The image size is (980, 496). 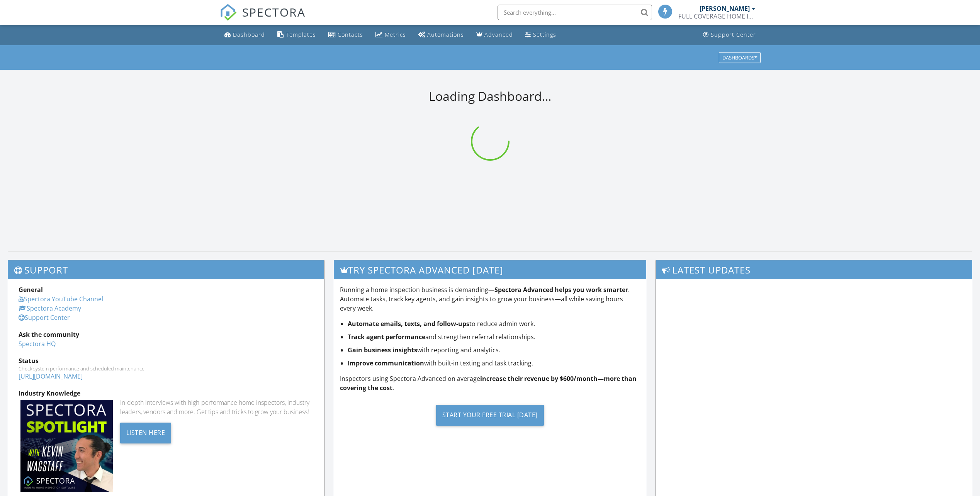 I want to click on button: Dashboards, so click(x=740, y=57).